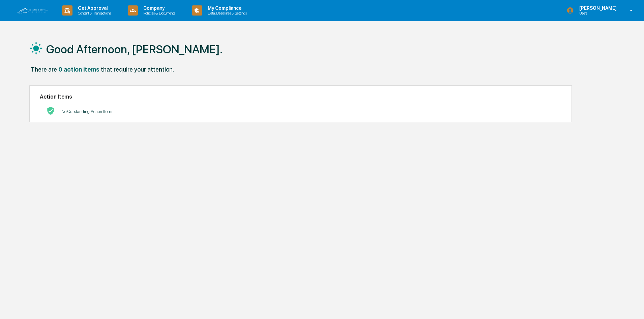  Describe the element at coordinates (300, 97) in the screenshot. I see `h2: Action Items` at that location.